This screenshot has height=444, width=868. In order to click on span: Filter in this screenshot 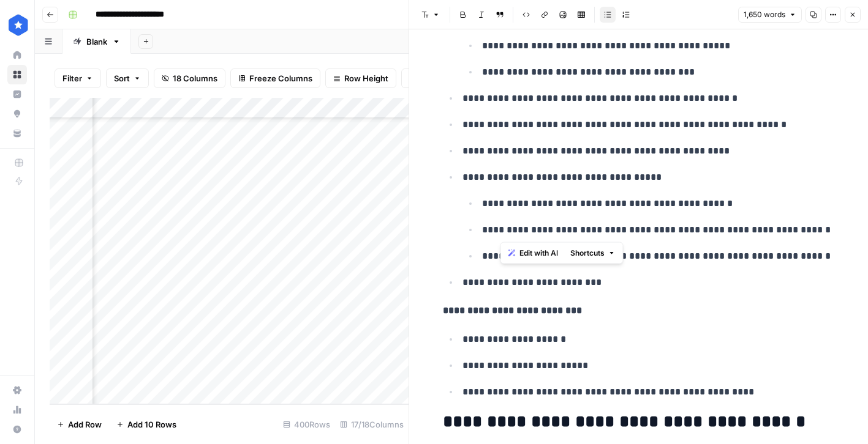, I will do `click(72, 78)`.